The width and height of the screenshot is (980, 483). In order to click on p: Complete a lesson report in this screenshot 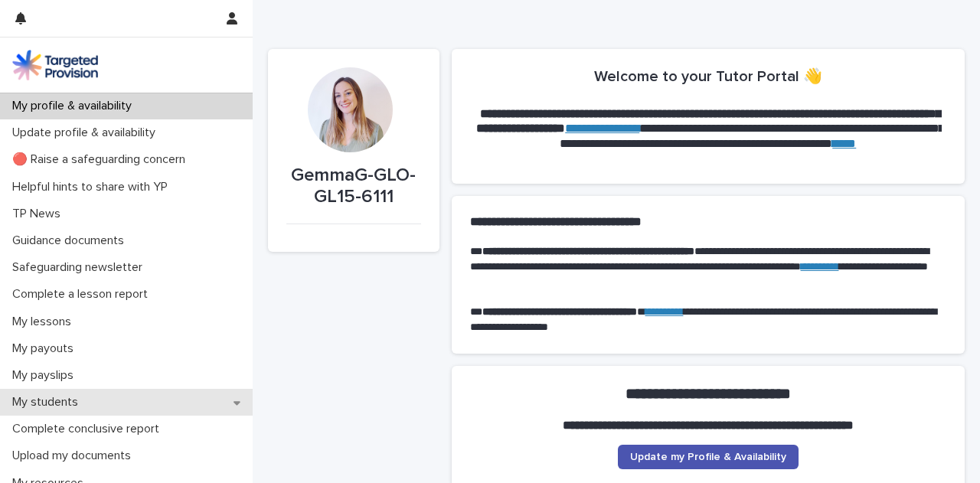, I will do `click(83, 294)`.